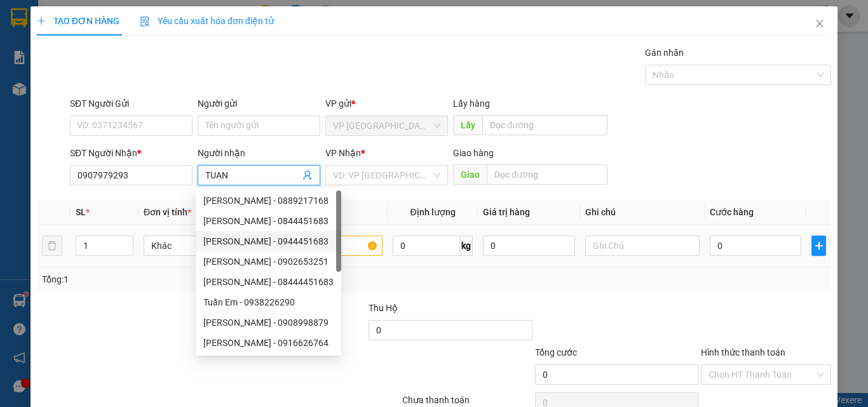 The image size is (868, 407). Describe the element at coordinates (556, 353) in the screenshot. I see `span: Tổng cước` at that location.